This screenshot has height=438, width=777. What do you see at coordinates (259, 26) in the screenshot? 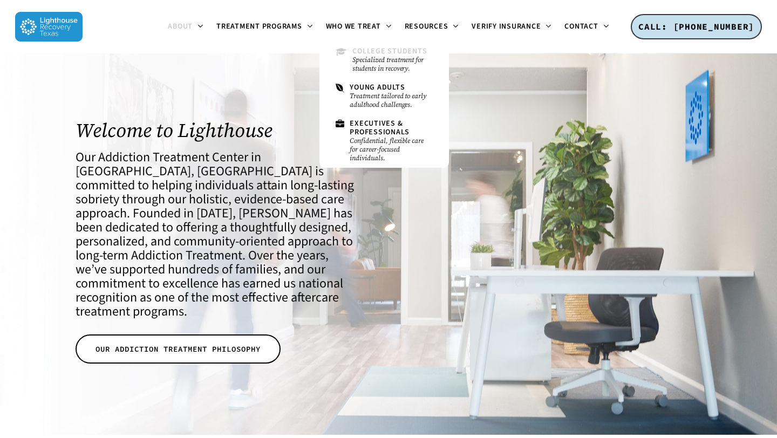
I see `span: Treatment Programs` at bounding box center [259, 26].